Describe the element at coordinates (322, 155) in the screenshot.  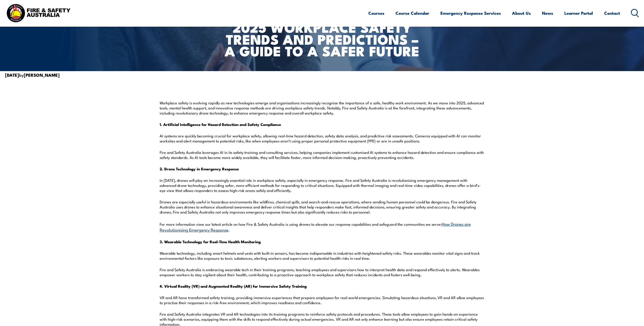
I see `p: Fire and Safety Australia leverages AI in its safety training and consulting services, helping co...` at that location.